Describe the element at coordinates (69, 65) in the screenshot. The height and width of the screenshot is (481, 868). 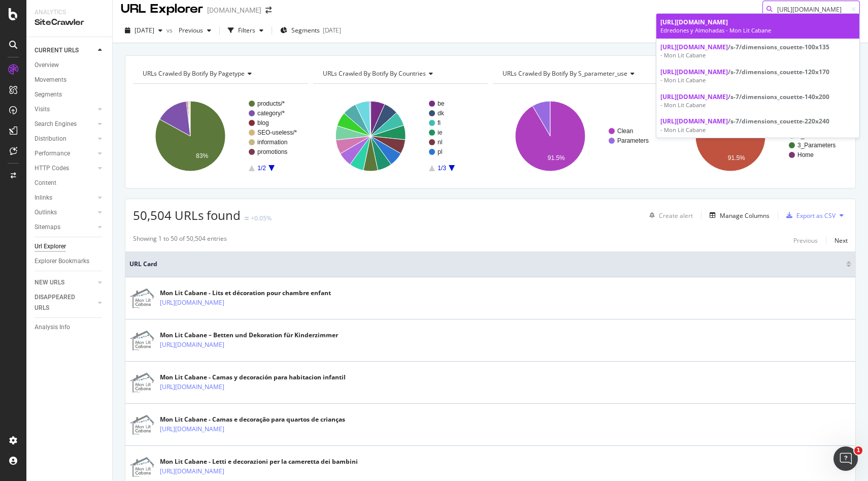
I see `a: Overview` at that location.